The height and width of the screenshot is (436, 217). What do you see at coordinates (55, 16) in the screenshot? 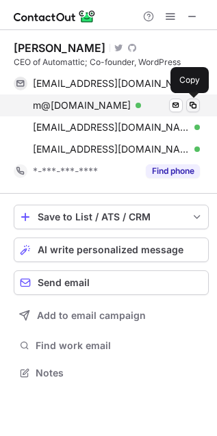
I see `img: ContactOut v5.3.10` at bounding box center [55, 16].